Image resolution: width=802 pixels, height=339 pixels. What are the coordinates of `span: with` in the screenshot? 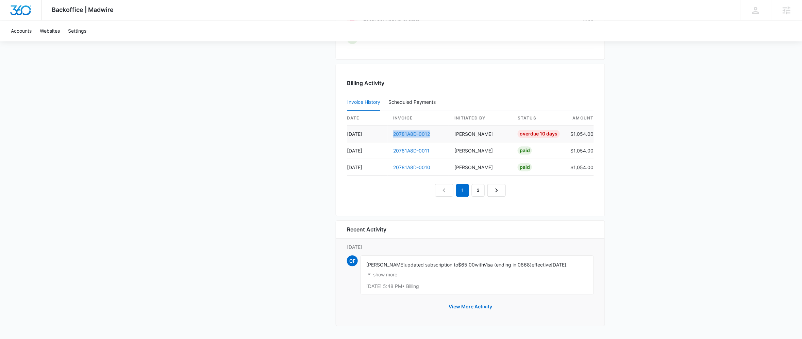 It's located at (479, 264).